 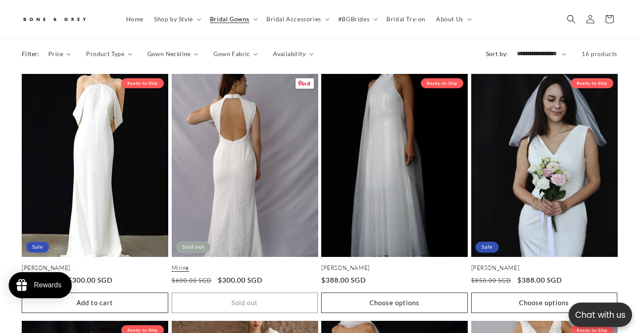 I want to click on summary: Gown Fabric (0 selected), so click(x=236, y=54).